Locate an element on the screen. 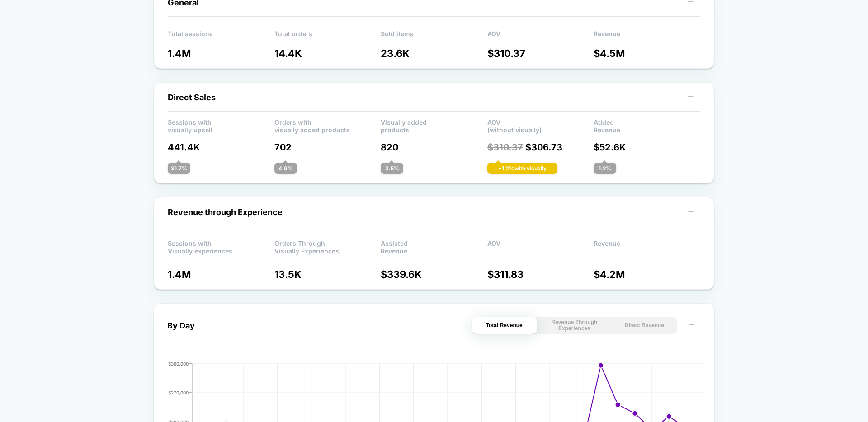 The height and width of the screenshot is (422, 868). p: 702 is located at coordinates (328, 147).